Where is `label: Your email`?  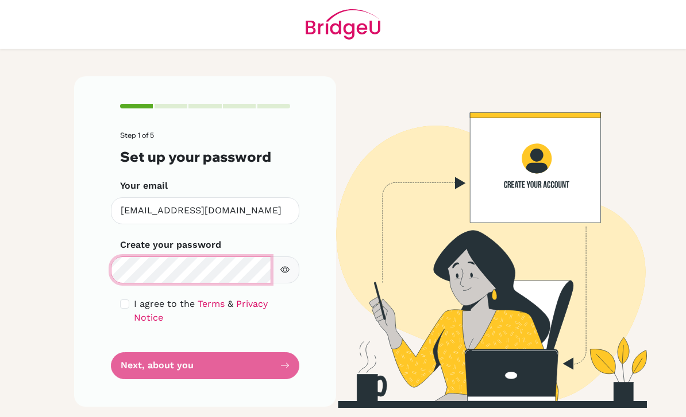
label: Your email is located at coordinates (144, 186).